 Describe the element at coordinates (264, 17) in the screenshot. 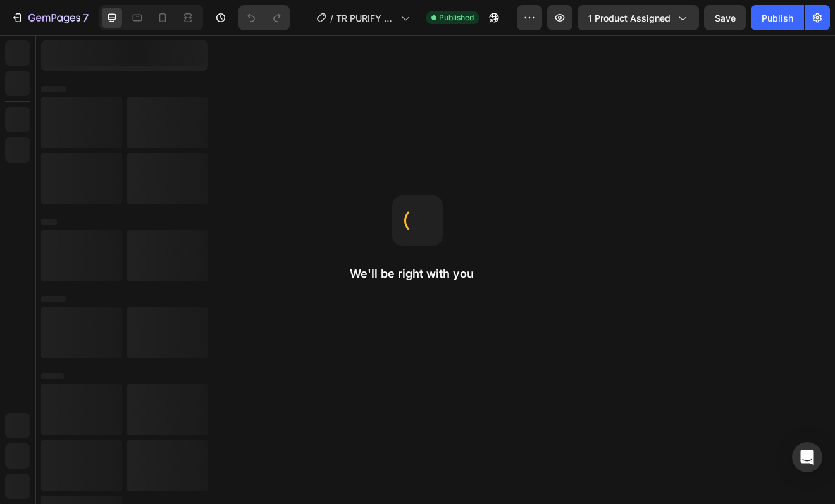

I see `div: Undo/Redo` at that location.